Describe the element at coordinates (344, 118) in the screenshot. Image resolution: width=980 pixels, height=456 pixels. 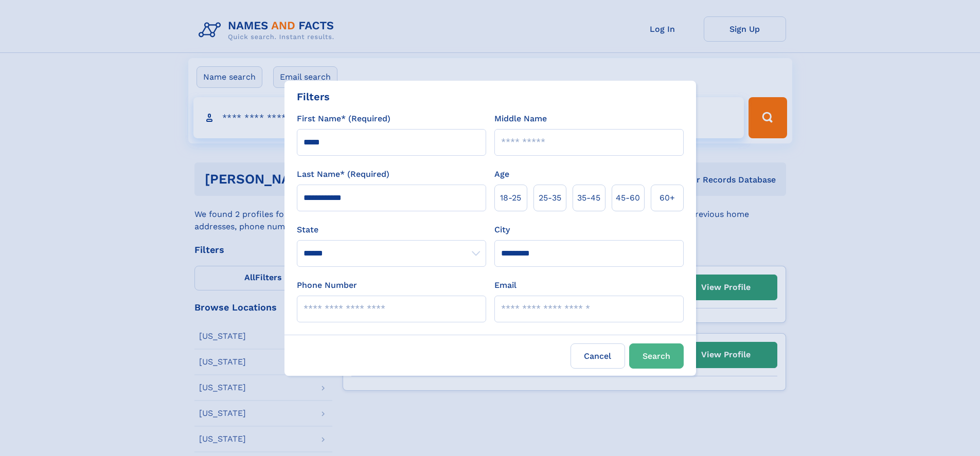
I see `label: First Name* (Required)` at that location.